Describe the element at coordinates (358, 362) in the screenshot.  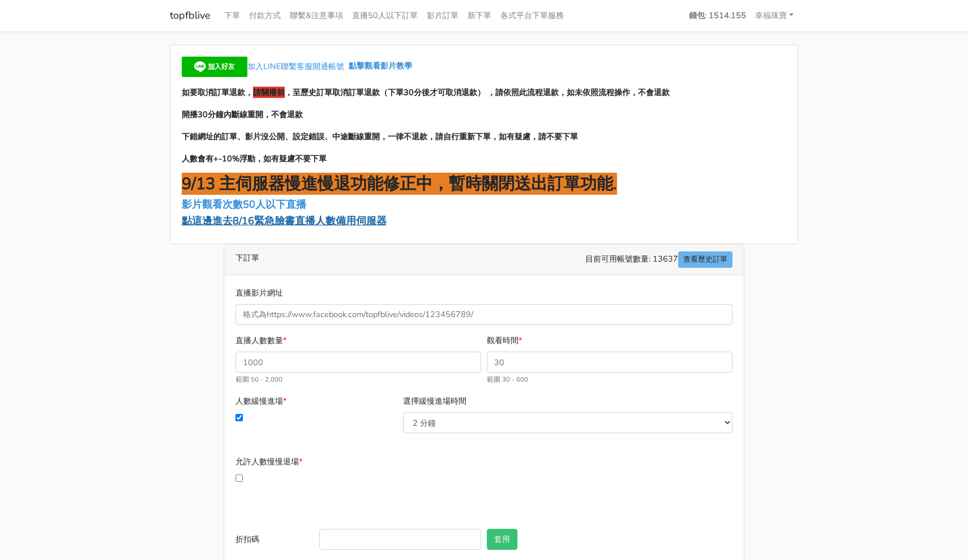
I see `input: 1000` at that location.